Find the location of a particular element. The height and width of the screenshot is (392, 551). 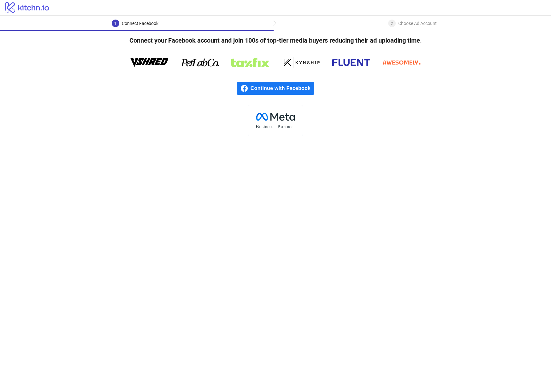

tspan: usiness is located at coordinates (266, 126).